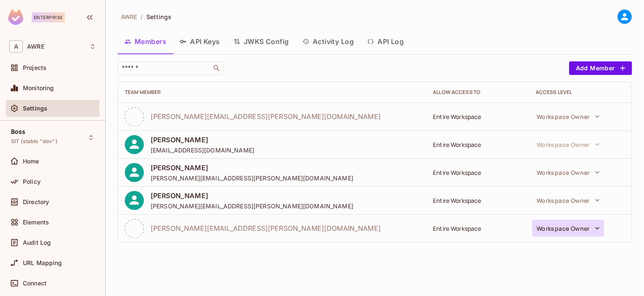  I want to click on span: Boss, so click(18, 132).